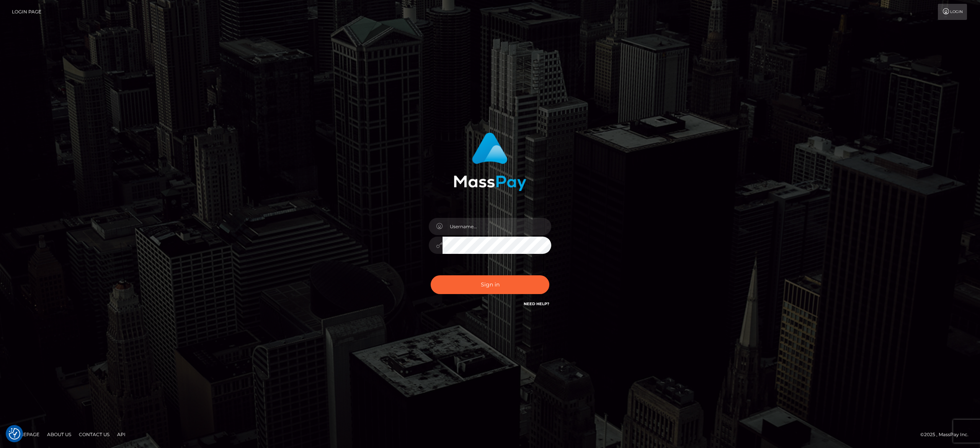  Describe the element at coordinates (121, 434) in the screenshot. I see `a: API` at that location.